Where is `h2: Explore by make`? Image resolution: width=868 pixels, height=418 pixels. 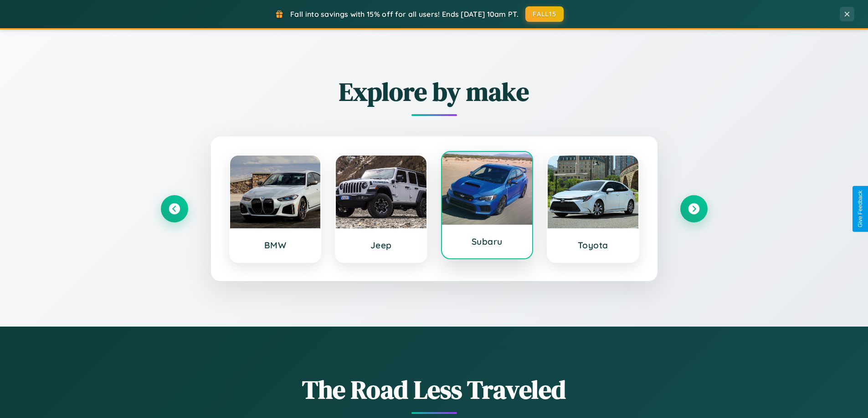
h2: Explore by make is located at coordinates (434, 91).